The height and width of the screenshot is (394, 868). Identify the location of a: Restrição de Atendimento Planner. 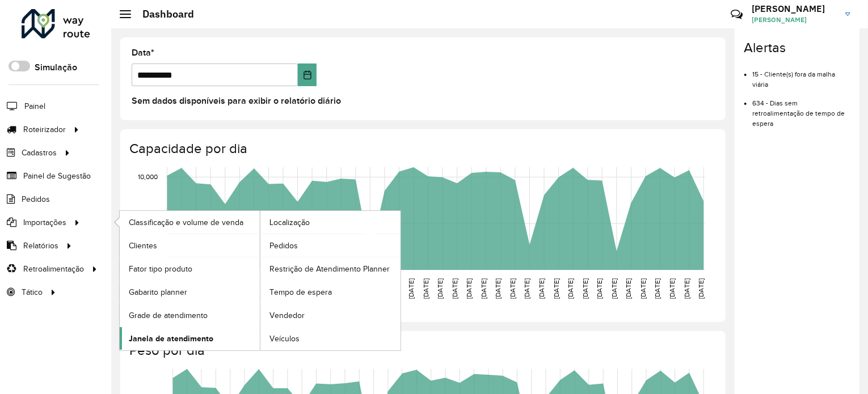
(330, 269).